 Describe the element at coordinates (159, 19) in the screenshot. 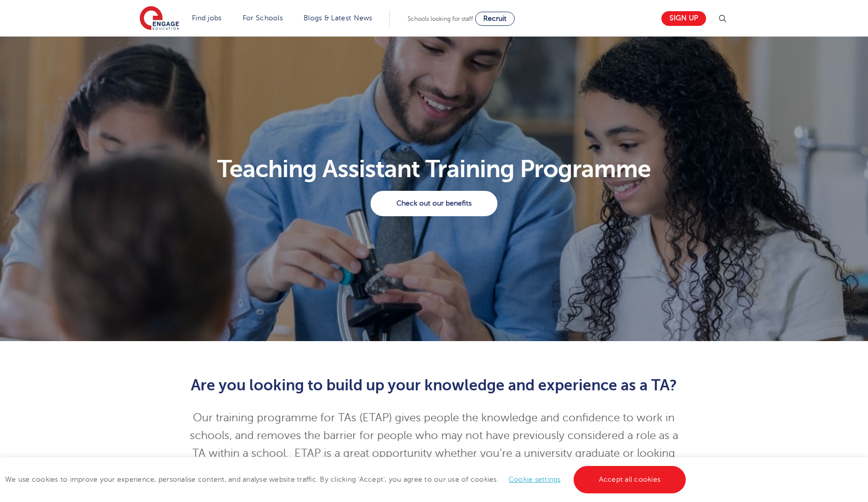

I see `img: Engage Education` at that location.